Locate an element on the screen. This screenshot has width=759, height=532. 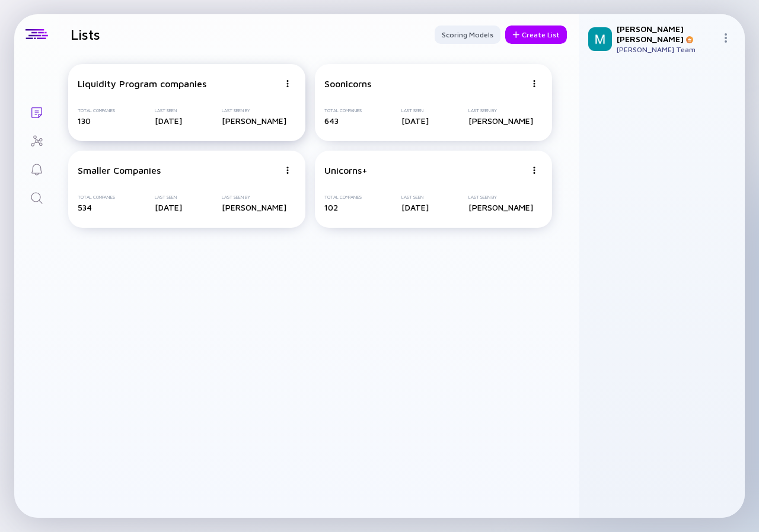
a: Search is located at coordinates (36, 197).